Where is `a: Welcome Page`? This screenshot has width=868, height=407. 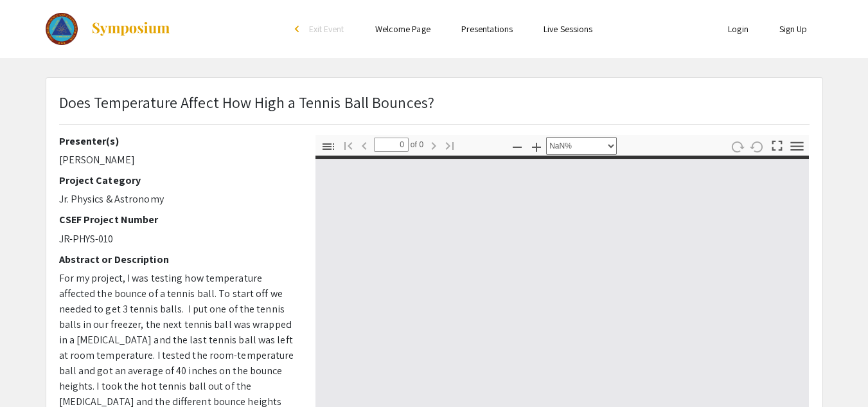
a: Welcome Page is located at coordinates (403, 29).